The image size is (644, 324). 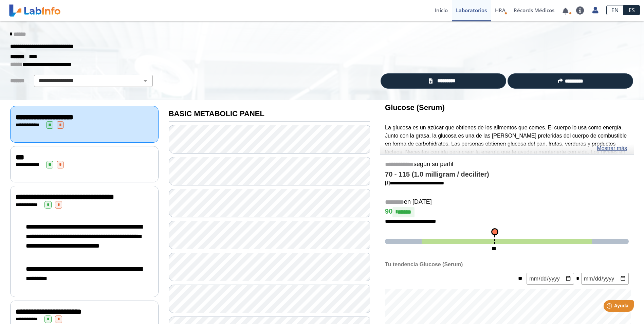 What do you see at coordinates (424, 265) in the screenshot?
I see `b: Tu tendencia Glucose (Serum)` at bounding box center [424, 265].